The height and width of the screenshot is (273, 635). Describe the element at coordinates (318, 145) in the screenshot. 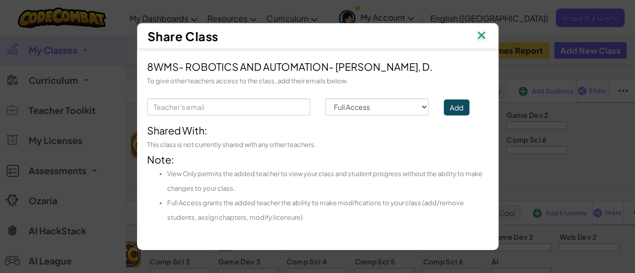

I see `div: This class is not currently shared with any other teachers.` at that location.